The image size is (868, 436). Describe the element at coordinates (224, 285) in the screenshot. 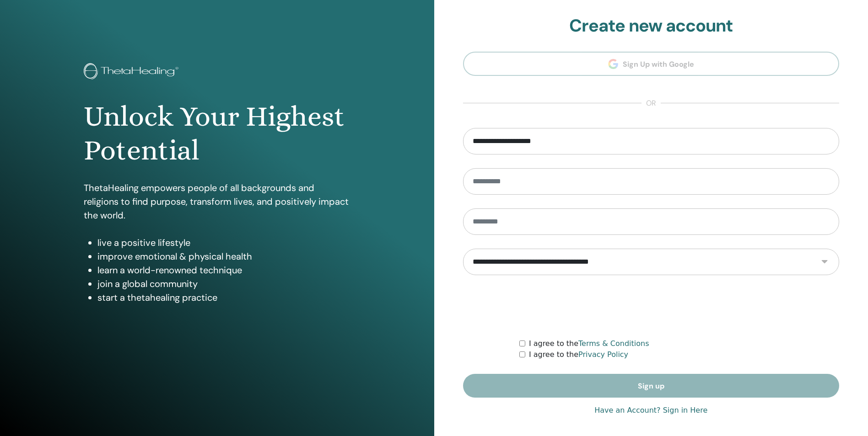

I see `li: join a global community` at that location.